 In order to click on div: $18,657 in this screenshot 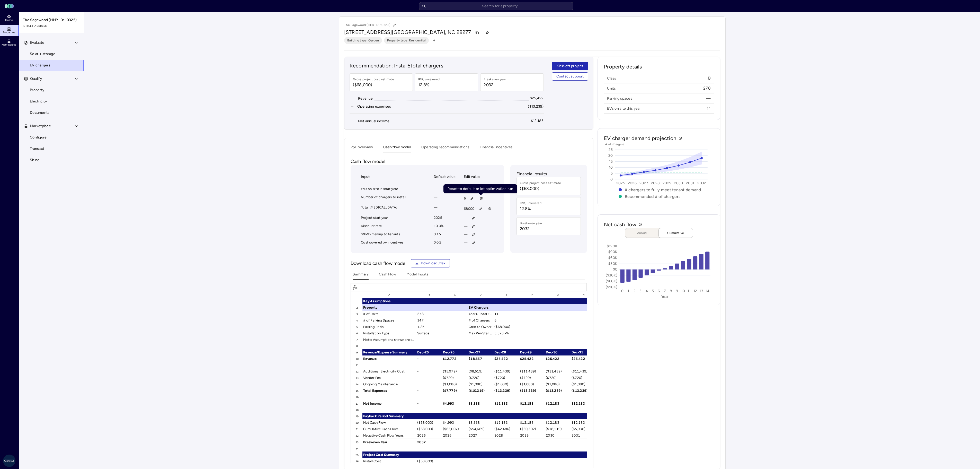, I will do `click(481, 358)`.